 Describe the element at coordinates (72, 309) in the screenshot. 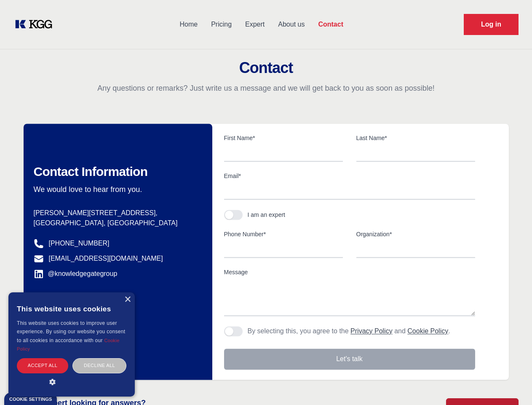

I see `div: This website uses cookies` at that location.